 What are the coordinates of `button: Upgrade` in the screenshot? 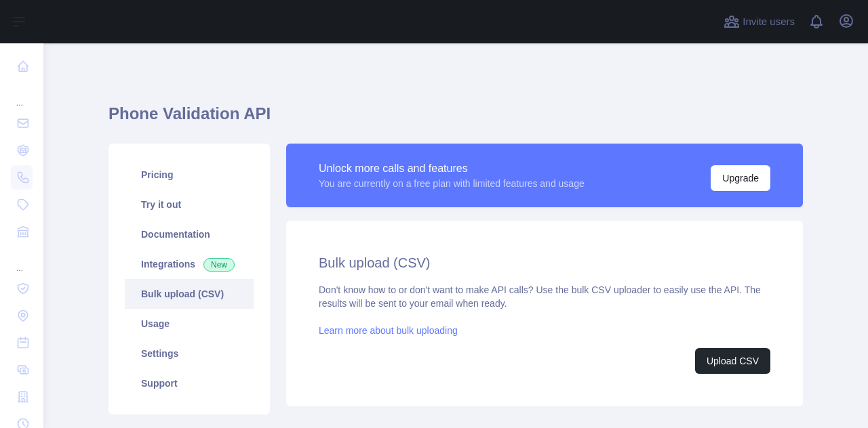 It's located at (740, 178).